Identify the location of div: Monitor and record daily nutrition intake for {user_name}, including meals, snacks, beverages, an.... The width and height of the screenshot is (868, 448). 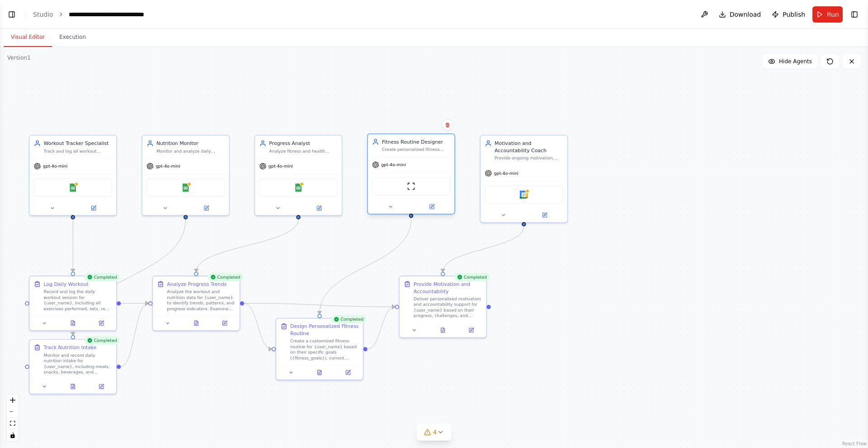
(78, 364).